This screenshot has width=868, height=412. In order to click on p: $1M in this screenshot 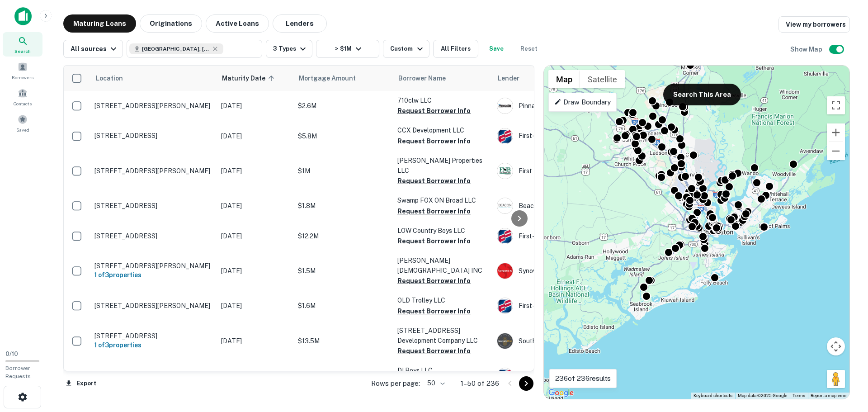, I will do `click(343, 171)`.